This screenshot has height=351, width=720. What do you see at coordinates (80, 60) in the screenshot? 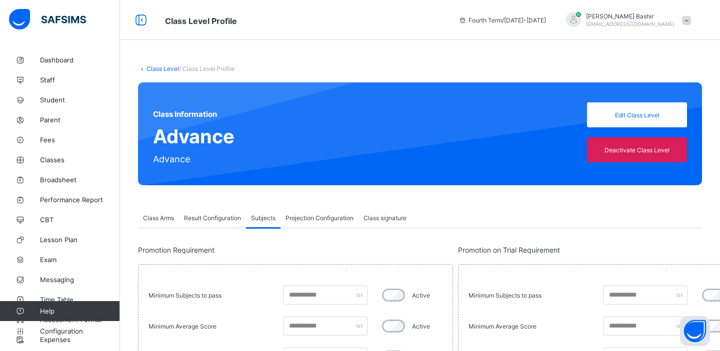
I see `span: Dashboard` at bounding box center [80, 60].